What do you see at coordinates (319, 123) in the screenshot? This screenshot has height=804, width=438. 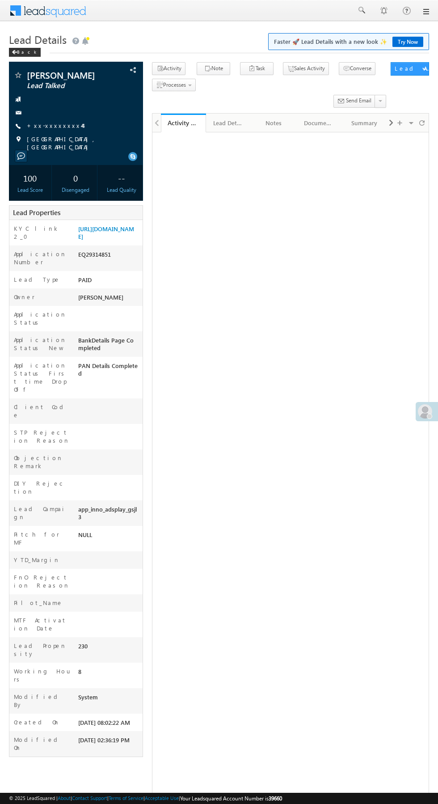 I see `div: Documents` at bounding box center [319, 123].